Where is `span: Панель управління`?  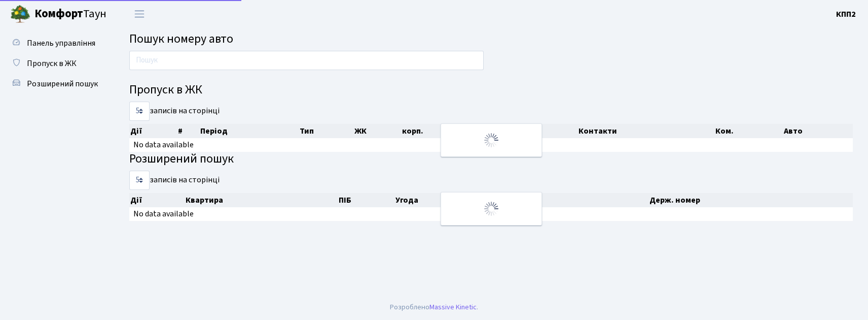
span: Панель управління is located at coordinates (61, 43).